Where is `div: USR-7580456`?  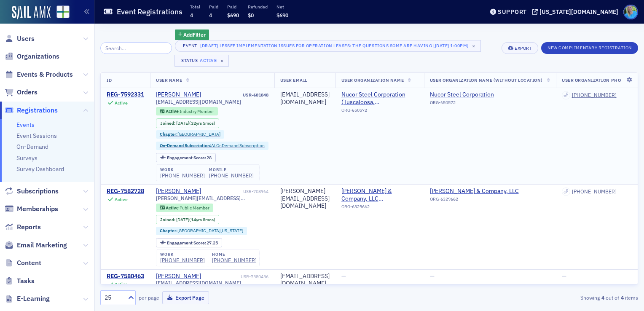
div: USR-7580456 is located at coordinates (236, 276).